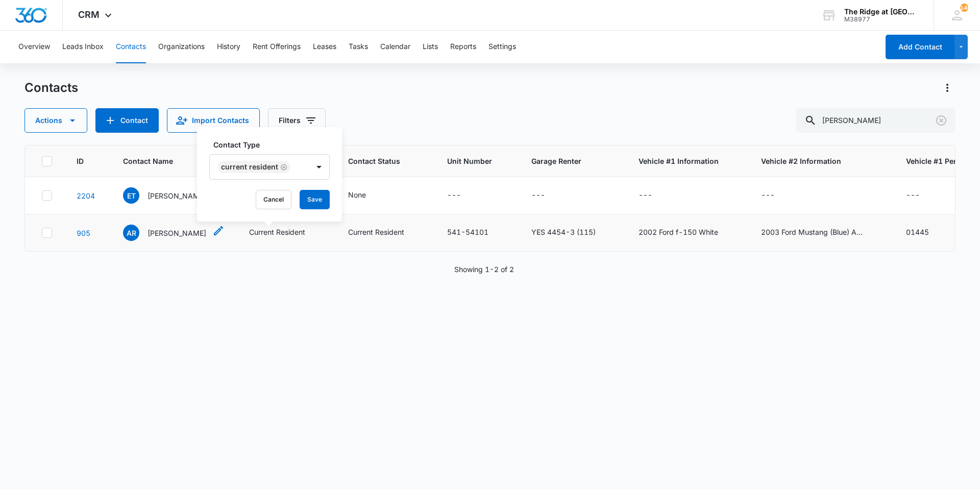 This screenshot has width=980, height=489. Describe the element at coordinates (34, 47) in the screenshot. I see `button: Overview` at that location.